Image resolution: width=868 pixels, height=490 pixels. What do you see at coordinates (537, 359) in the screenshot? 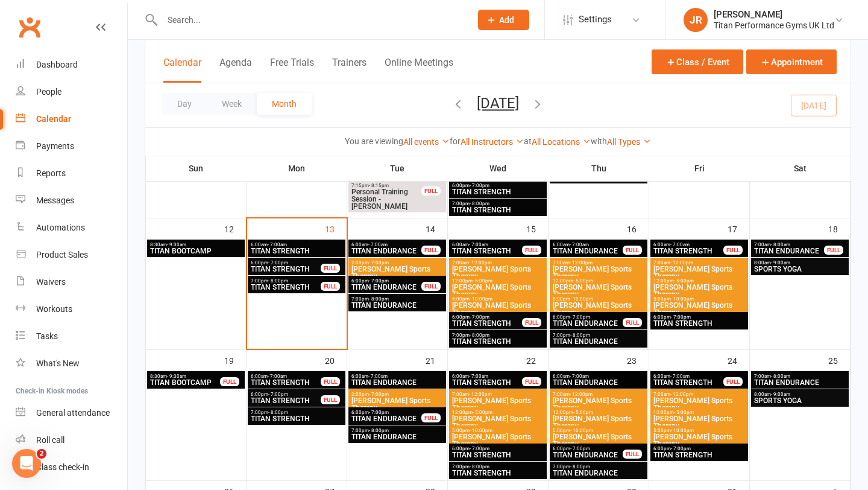
I see `div: 22` at bounding box center [537, 359].